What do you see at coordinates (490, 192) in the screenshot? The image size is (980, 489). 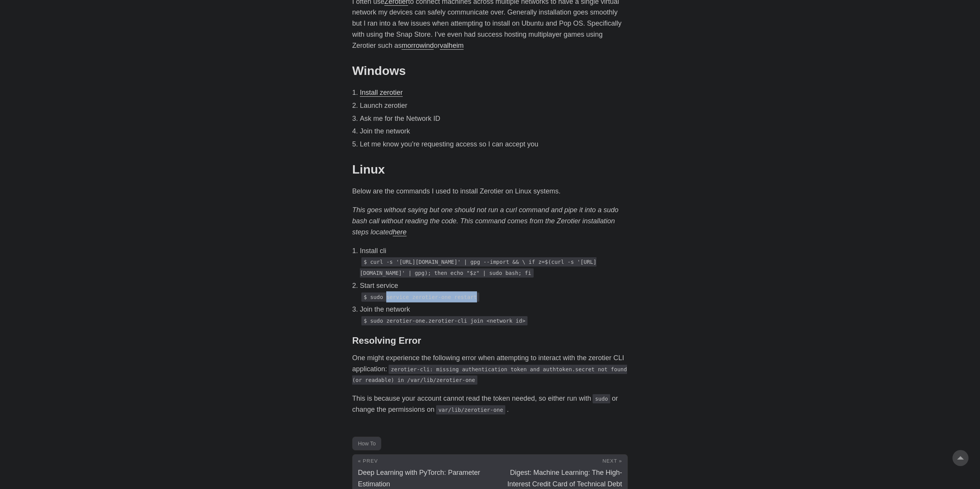 I see `p: Below are the commands I used to install Zerotier on Linux systems.` at bounding box center [490, 192].